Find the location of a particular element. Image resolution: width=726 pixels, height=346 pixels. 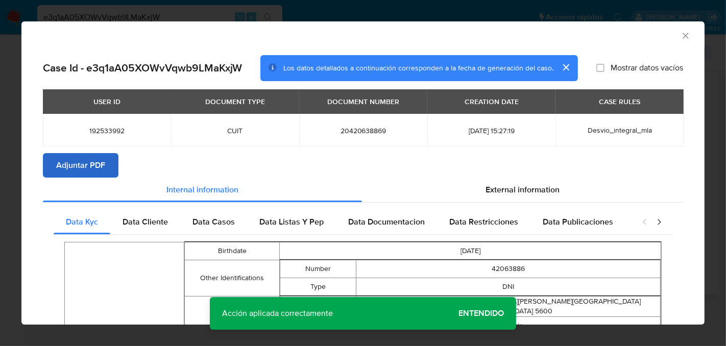

td: Number is located at coordinates (318, 269).